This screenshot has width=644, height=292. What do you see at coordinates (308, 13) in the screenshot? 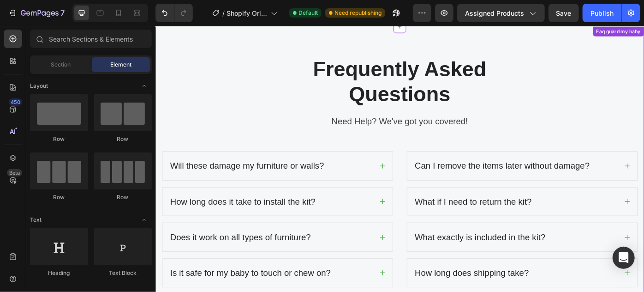
I see `span: Default` at bounding box center [308, 13].